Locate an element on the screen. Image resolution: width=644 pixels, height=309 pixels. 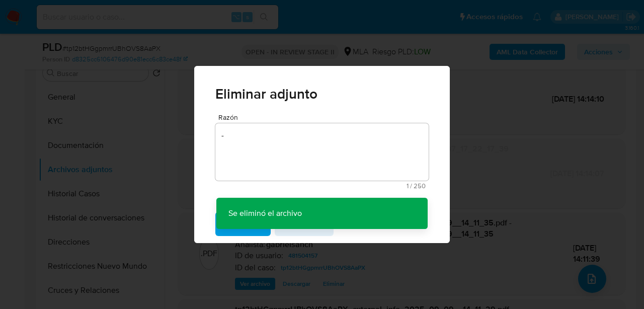
span: Máximo 250 caracteres is located at coordinates (322, 186).